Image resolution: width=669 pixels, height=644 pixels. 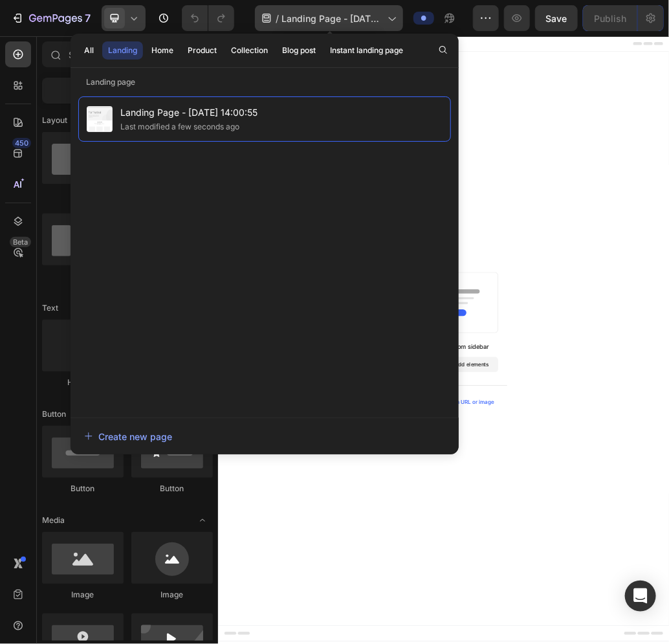 I want to click on p: Landing page, so click(x=265, y=83).